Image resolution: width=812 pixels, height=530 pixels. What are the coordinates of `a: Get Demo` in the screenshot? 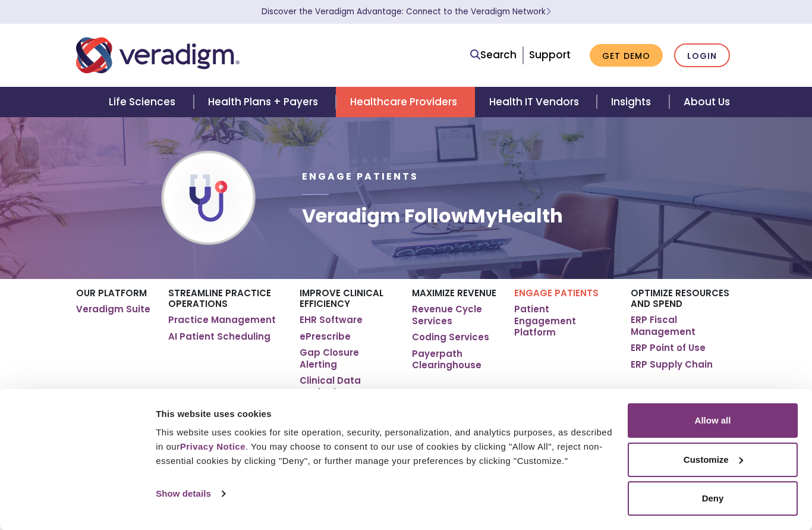 It's located at (626, 55).